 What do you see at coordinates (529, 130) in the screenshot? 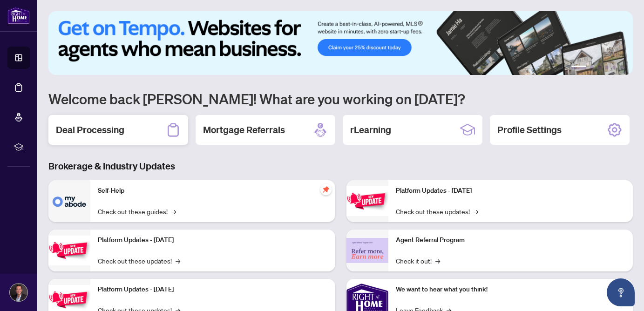
I see `h2: Profile Settings` at bounding box center [529, 130].